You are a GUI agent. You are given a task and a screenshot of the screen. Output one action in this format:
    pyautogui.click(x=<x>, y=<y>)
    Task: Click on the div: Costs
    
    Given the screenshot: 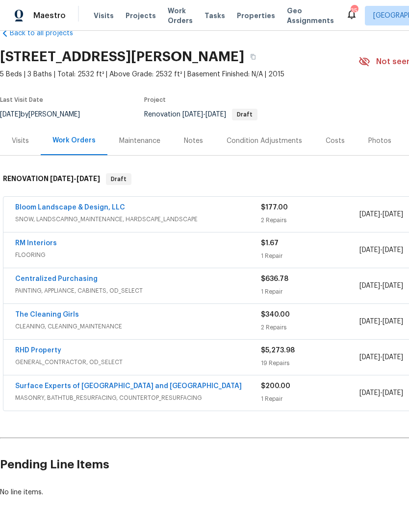 What is the action you would take?
    pyautogui.click(x=335, y=141)
    